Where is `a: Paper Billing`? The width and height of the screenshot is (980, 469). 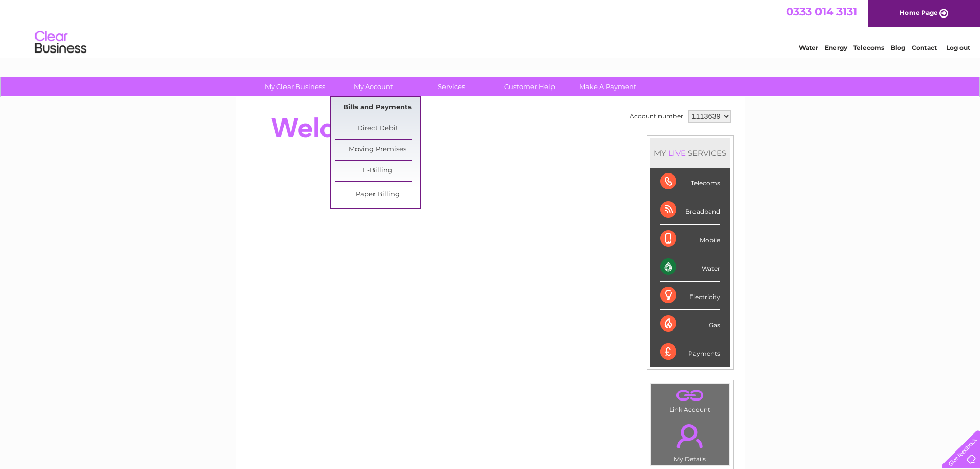 a: Paper Billing is located at coordinates (377, 195).